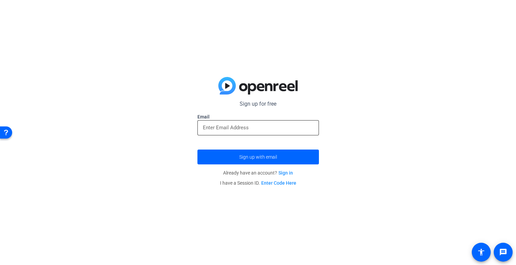 This screenshot has height=265, width=516. What do you see at coordinates (285, 173) in the screenshot?
I see `a: Sign in` at bounding box center [285, 173].